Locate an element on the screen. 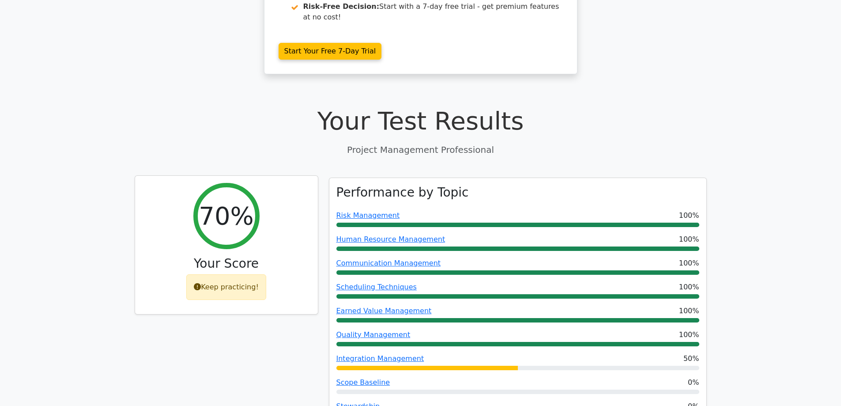 The width and height of the screenshot is (841, 406). a: Start Your Free 7-Day Trial is located at coordinates (330, 51).